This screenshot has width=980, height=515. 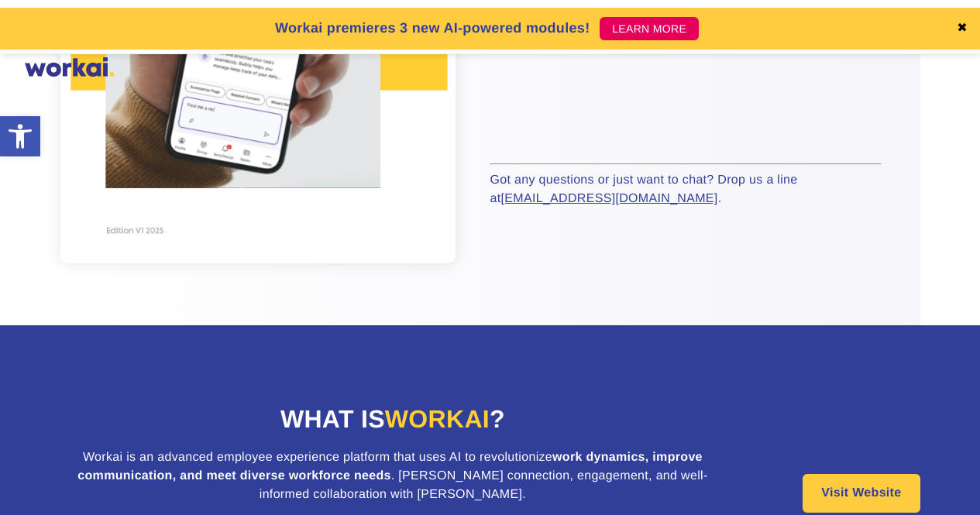 I want to click on p: Got any questions or just want to chat? Drop us a line at ., so click(x=686, y=190).